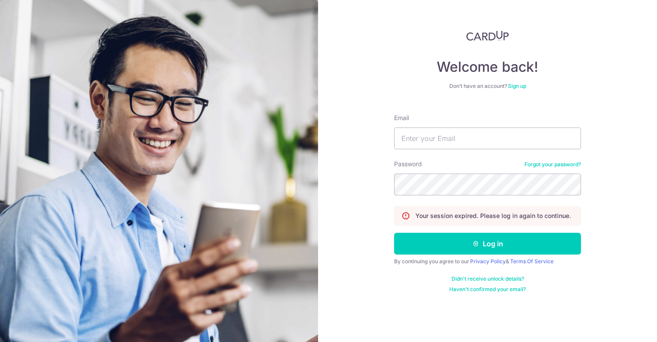 This screenshot has width=657, height=342. I want to click on label: Email, so click(402, 118).